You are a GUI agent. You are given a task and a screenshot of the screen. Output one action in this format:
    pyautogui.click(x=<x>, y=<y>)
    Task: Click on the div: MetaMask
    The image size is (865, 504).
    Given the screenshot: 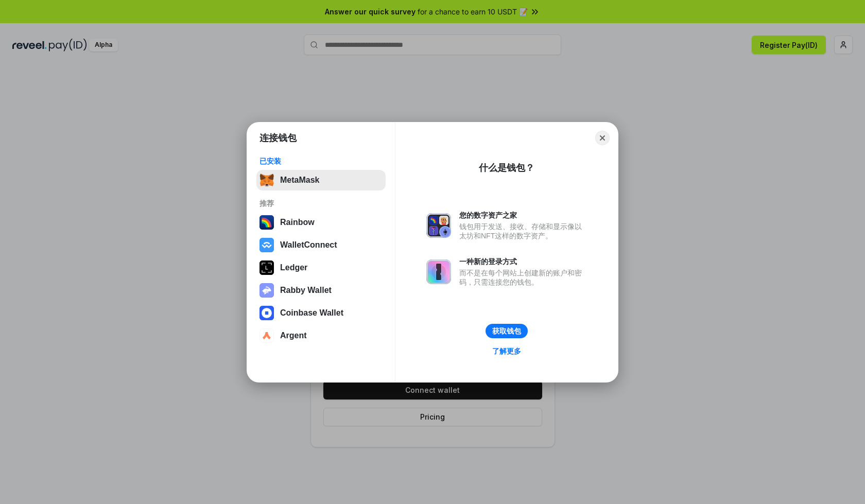 What is the action you would take?
    pyautogui.click(x=300, y=180)
    